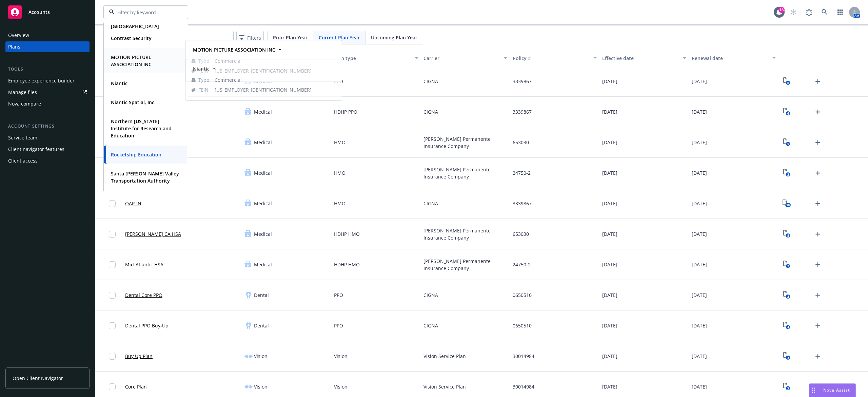 The image size is (868, 397). Describe the element at coordinates (147, 326) in the screenshot. I see `a: Dental PPO Buy-Up` at that location.